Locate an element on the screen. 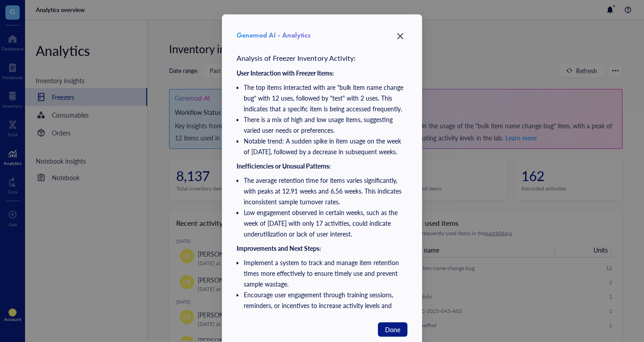  button: Done is located at coordinates (393, 329).